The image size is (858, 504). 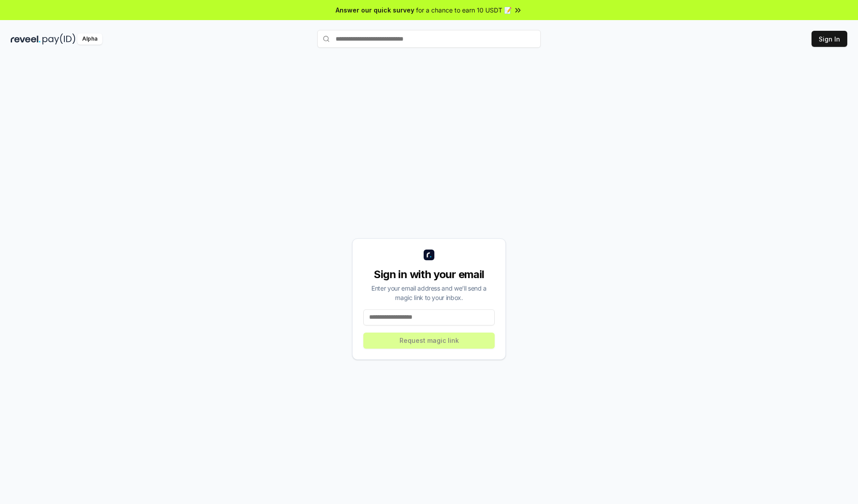 I want to click on img: logo_small, so click(x=429, y=254).